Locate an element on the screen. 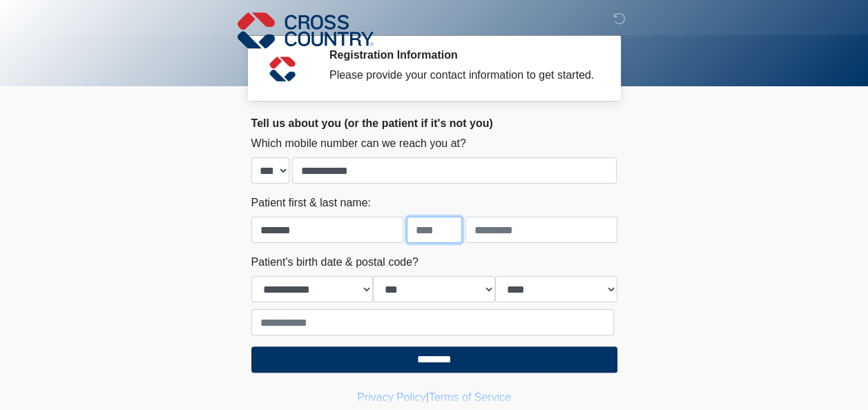 This screenshot has width=868, height=410. label: Patient first & last name: is located at coordinates (311, 203).